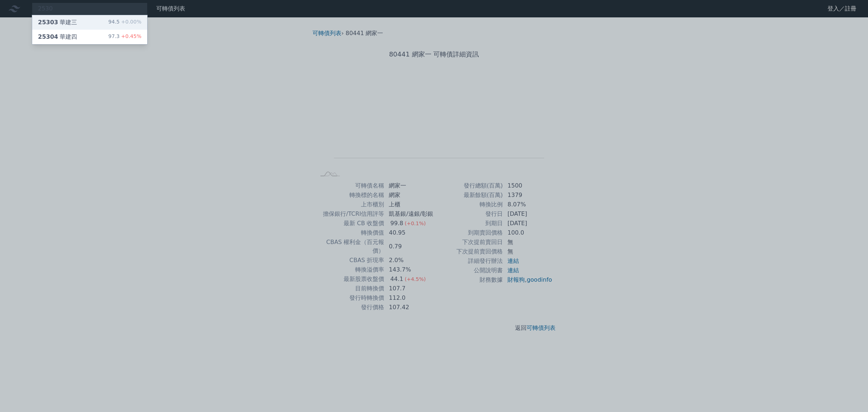 This screenshot has height=412, width=868. What do you see at coordinates (124, 23) in the screenshot?
I see `div: 94.5` at bounding box center [124, 23].